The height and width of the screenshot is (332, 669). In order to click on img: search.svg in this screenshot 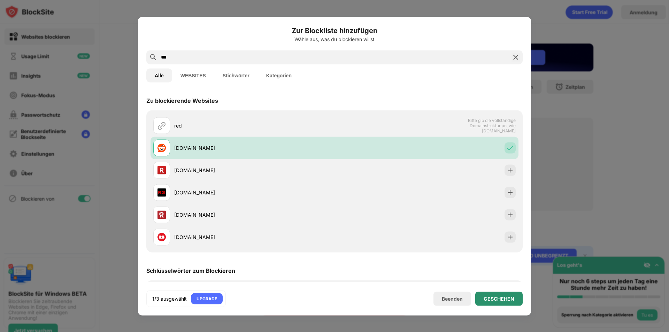, I will do `click(153, 57)`.